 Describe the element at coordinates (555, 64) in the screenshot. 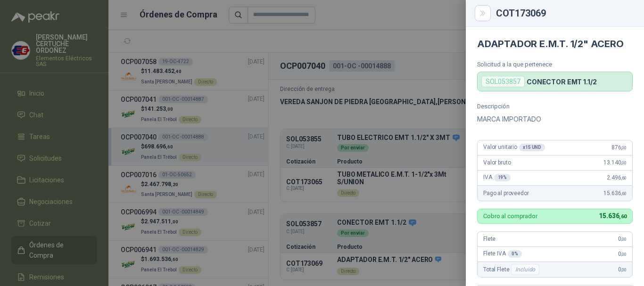

I see `p: Solicitud a la que pertenece` at that location.